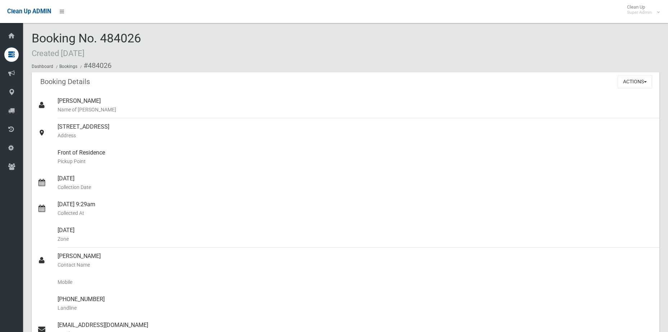  I want to click on small: Pickup Point, so click(355, 161).